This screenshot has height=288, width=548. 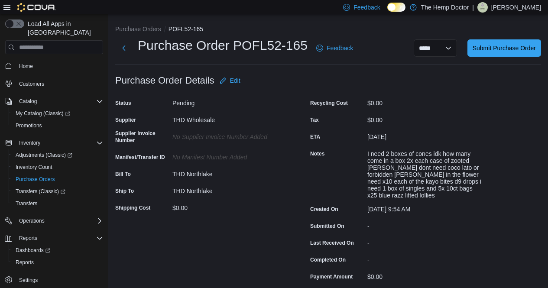 What do you see at coordinates (223, 45) in the screenshot?
I see `h1: Purchase Order POFL52-165` at bounding box center [223, 45].